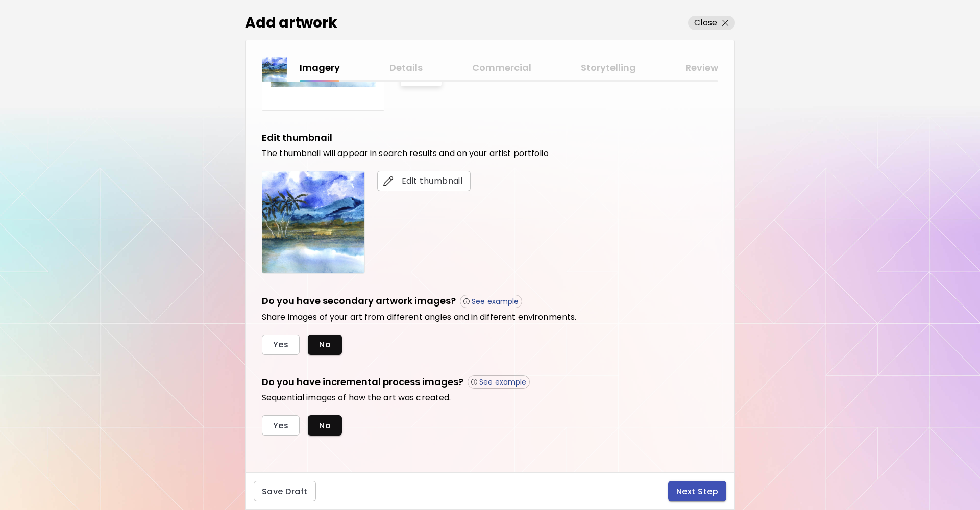  What do you see at coordinates (297, 138) in the screenshot?
I see `h5: Edit thumbnail` at bounding box center [297, 138].